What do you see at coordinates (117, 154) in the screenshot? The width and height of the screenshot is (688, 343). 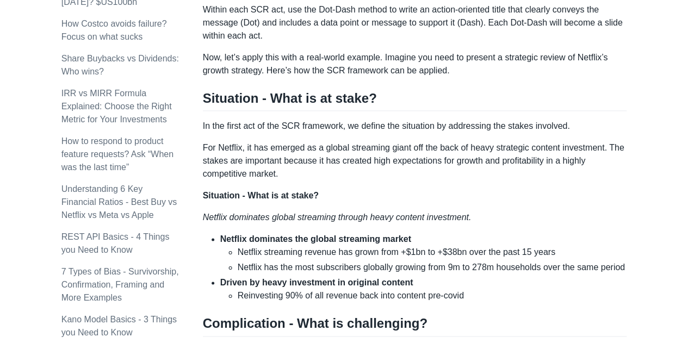 I see `a: How to respond to product feature requests? Ask “When was the last time”` at bounding box center [117, 154].